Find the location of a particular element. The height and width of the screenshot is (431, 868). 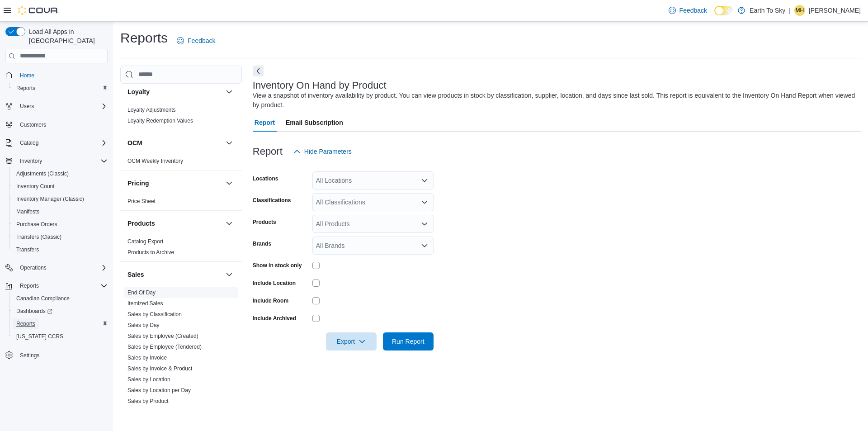

a: Customers is located at coordinates (33, 125).